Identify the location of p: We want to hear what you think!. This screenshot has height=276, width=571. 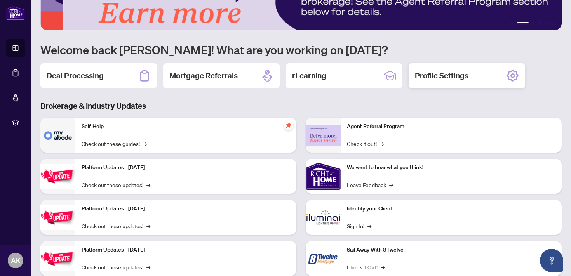
(451, 168).